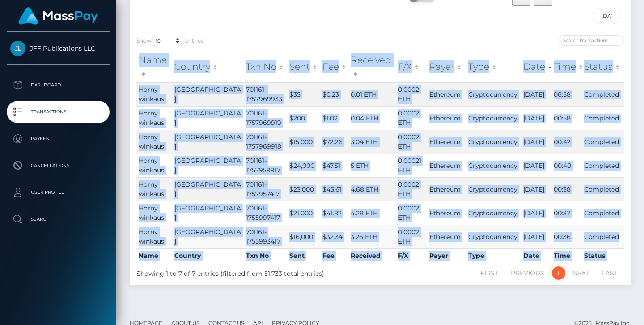  What do you see at coordinates (411, 165) in the screenshot?
I see `td: 0.00021 ETH` at bounding box center [411, 165].